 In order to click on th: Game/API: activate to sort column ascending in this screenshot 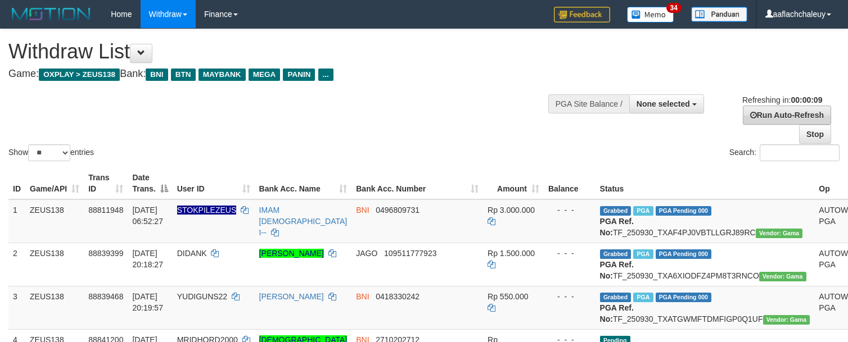, I will do `click(55, 183)`.